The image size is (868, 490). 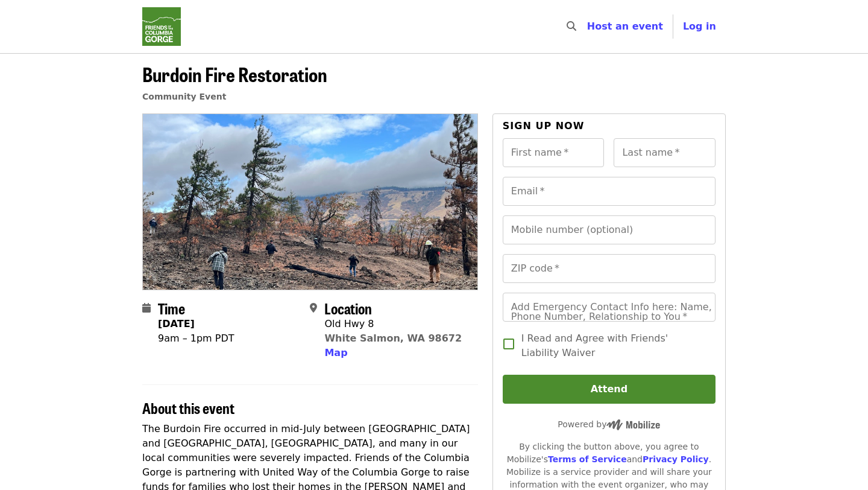 I want to click on i: map-marker-alt icon, so click(x=313, y=308).